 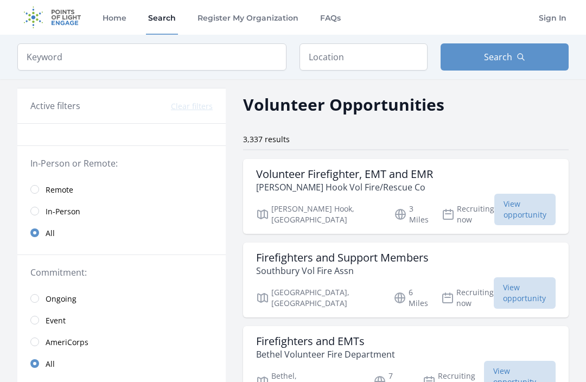 What do you see at coordinates (55, 321) in the screenshot?
I see `span: Event` at bounding box center [55, 321].